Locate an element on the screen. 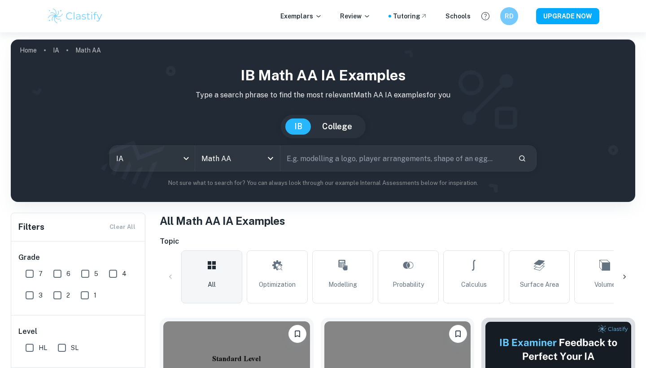 The width and height of the screenshot is (646, 368). h6: Grade is located at coordinates (79, 258).